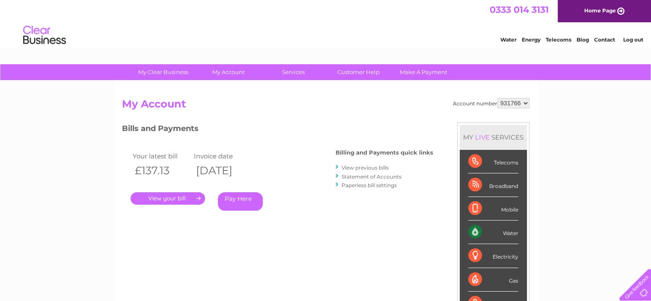 The image size is (651, 301). I want to click on th: £137.13, so click(161, 170).